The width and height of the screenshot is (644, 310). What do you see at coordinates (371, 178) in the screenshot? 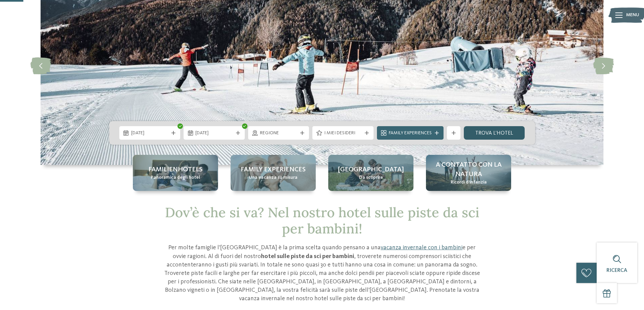
I see `span: Da scoprire` at bounding box center [371, 178].